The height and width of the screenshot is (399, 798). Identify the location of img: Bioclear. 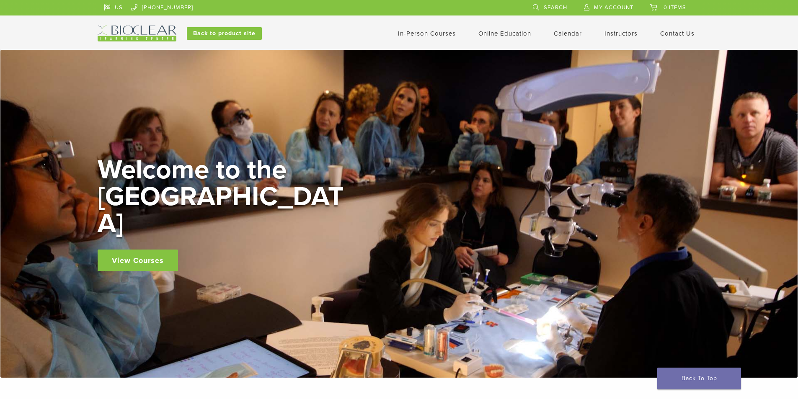
(137, 34).